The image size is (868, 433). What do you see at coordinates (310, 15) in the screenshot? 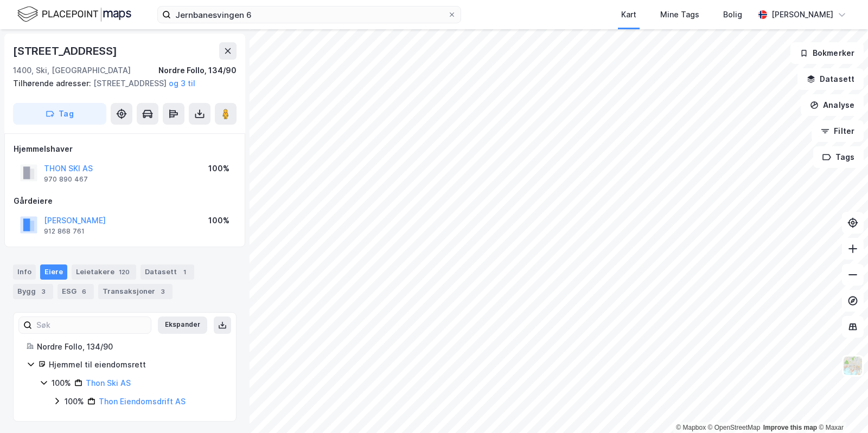
I see `input: Søk på adresse, matrikkel, gårdeiere, leietakere eller personer` at bounding box center [310, 15].